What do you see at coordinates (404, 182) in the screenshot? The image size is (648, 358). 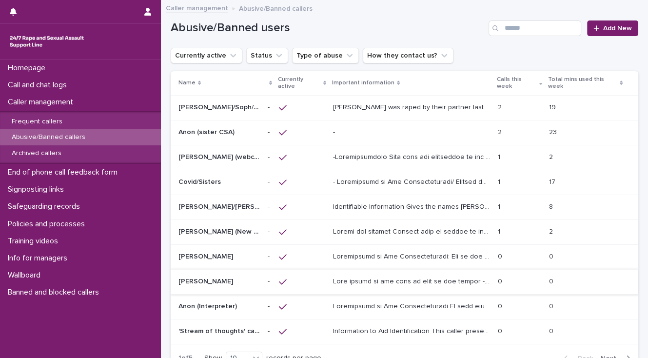 I see `tr: Covid/SistersCovid/Sisters -- - Loremipsumd si Ame Consecteturadi/ Elitsed do Eiusm Temp incidi u...` at bounding box center [404, 182].